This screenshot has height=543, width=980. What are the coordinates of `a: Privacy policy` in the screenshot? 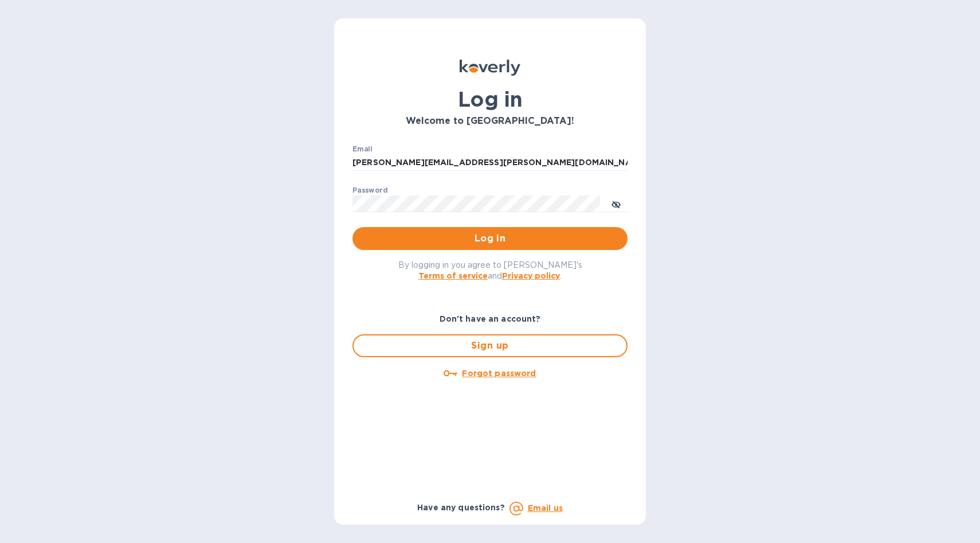 It's located at (531, 276).